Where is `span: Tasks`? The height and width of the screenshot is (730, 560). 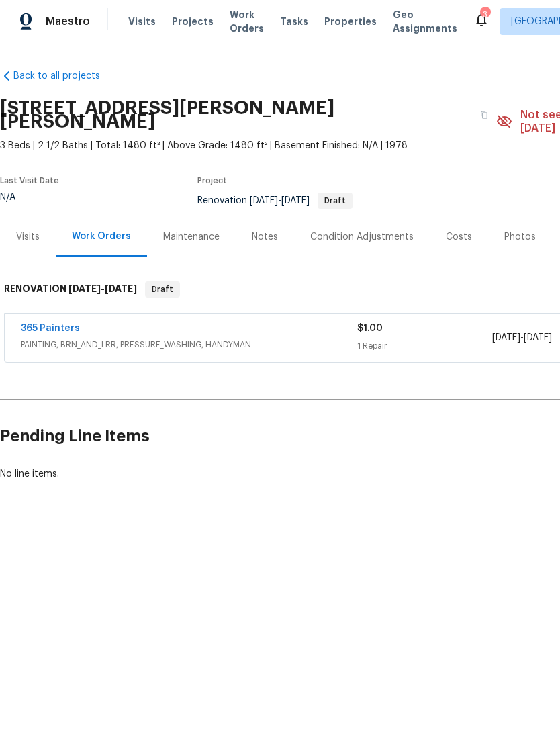
span: Tasks is located at coordinates (294, 22).